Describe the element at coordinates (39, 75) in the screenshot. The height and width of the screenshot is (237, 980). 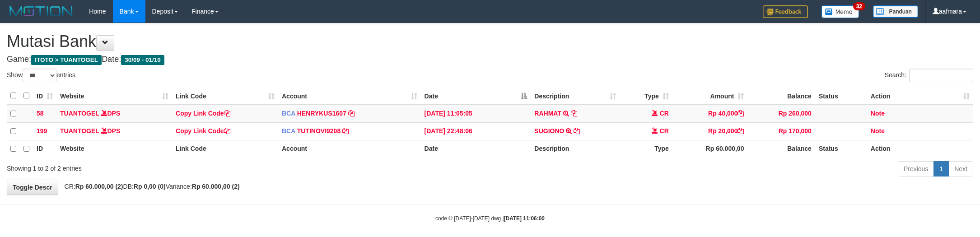
I see `select: Showentries` at that location.